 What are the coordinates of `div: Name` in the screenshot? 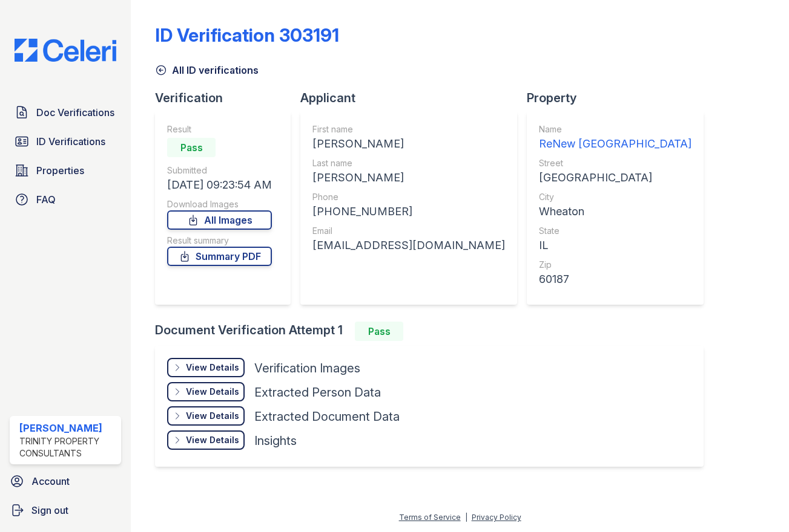 It's located at (615, 129).